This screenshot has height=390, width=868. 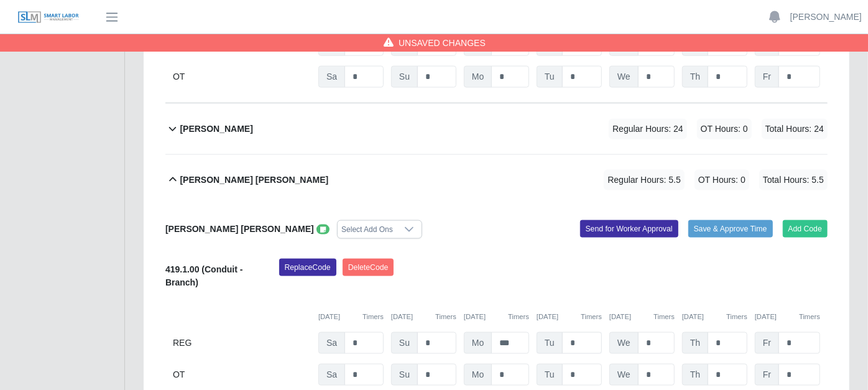 I want to click on a: View/Edit Notes, so click(x=323, y=229).